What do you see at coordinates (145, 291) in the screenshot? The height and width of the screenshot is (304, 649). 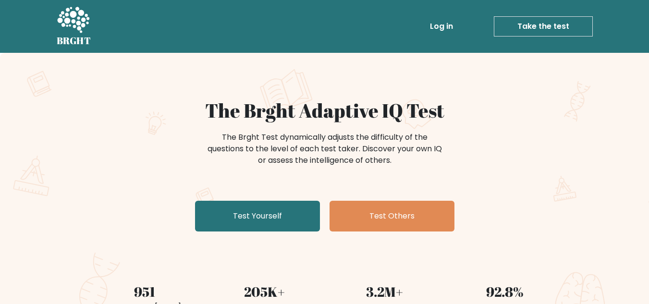 I see `div: 951` at bounding box center [145, 291].